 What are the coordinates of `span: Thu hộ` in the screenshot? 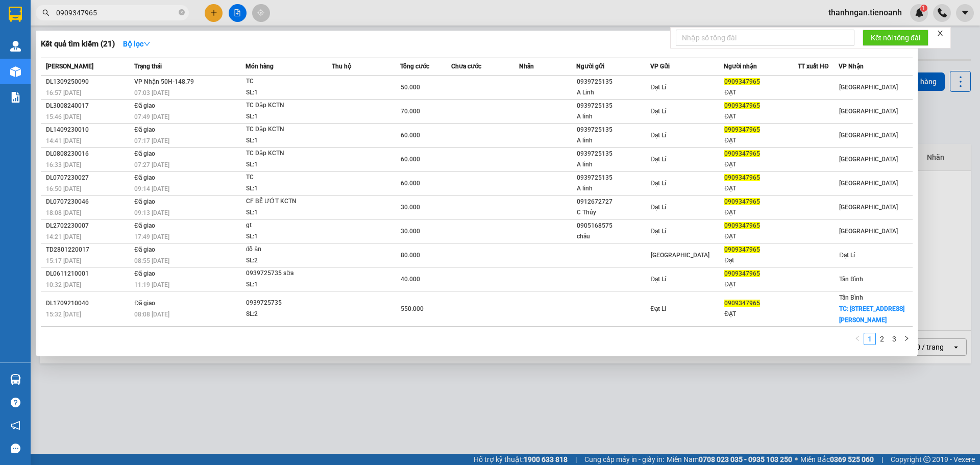 It's located at (341, 66).